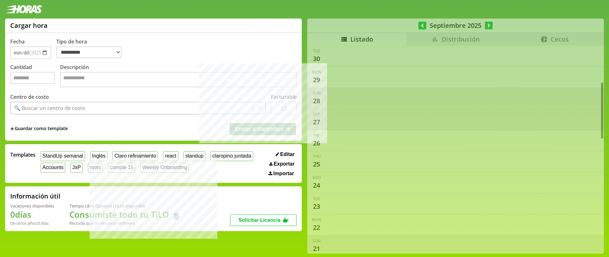 The width and height of the screenshot is (609, 257). I want to click on h2: Información útil, so click(35, 196).